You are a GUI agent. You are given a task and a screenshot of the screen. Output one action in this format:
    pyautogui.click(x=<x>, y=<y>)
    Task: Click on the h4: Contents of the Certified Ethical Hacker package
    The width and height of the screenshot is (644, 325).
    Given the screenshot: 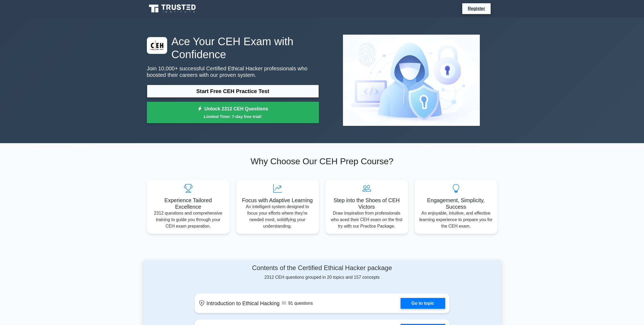 What is the action you would take?
    pyautogui.click(x=322, y=268)
    